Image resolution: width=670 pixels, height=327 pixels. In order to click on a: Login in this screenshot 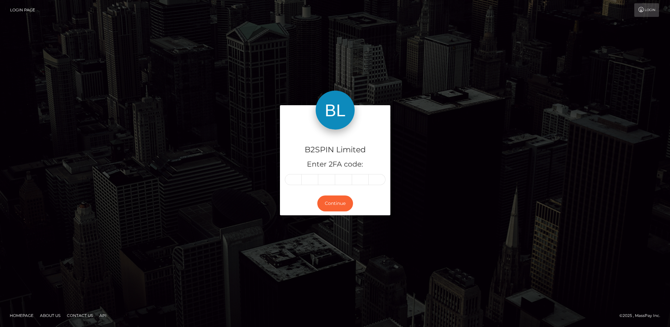, I will do `click(646, 10)`.